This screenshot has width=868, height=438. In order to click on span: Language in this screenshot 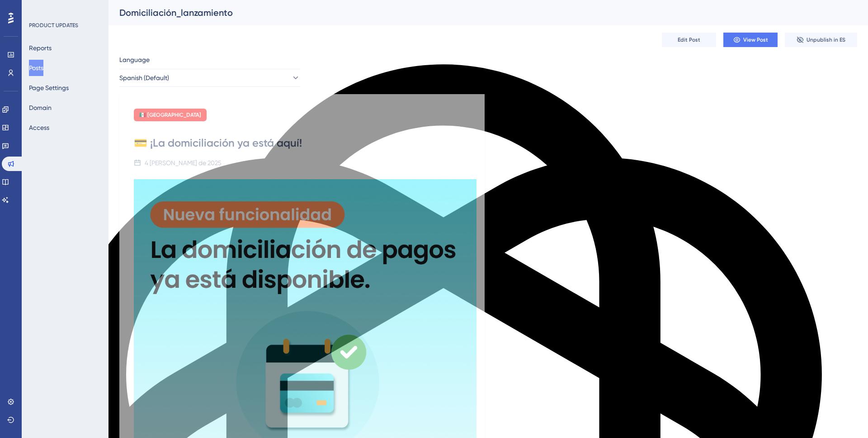, I will do `click(134, 60)`.